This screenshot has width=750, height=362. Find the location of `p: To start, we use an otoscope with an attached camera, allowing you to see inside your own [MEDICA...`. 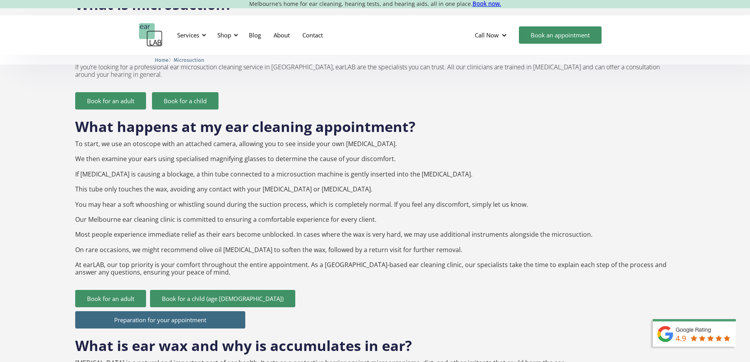

p: To start, we use an otoscope with an attached camera, allowing you to see inside your own [MEDICA... is located at coordinates (375, 208).